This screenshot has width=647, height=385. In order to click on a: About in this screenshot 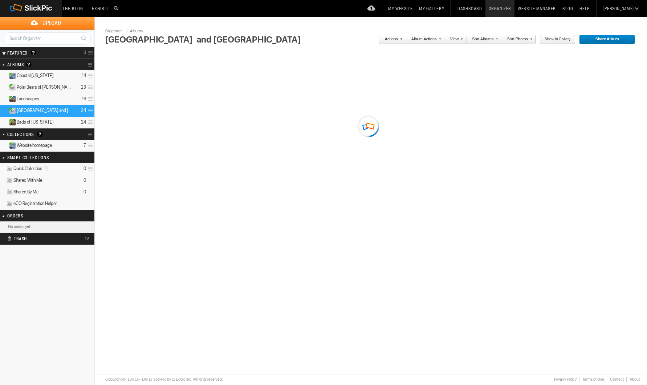, I will do `click(633, 379)`.